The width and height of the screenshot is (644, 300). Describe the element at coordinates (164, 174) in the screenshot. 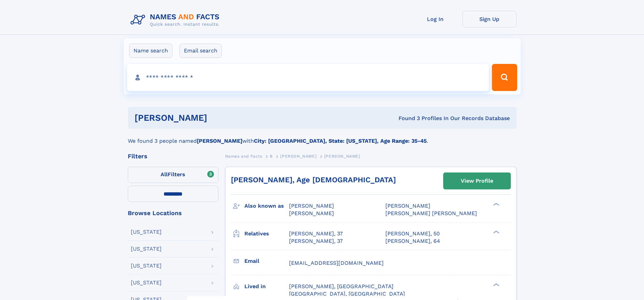

I see `span: All` at that location.